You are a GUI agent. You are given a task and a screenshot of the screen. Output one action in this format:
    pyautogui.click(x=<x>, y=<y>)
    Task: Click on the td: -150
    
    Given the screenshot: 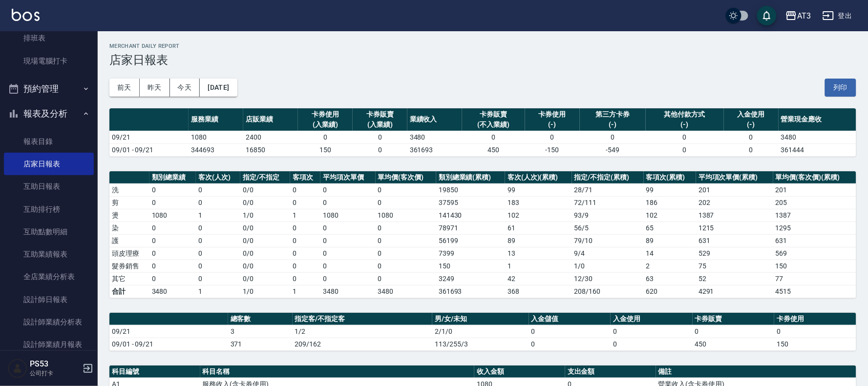 What is the action you would take?
    pyautogui.click(x=553, y=150)
    